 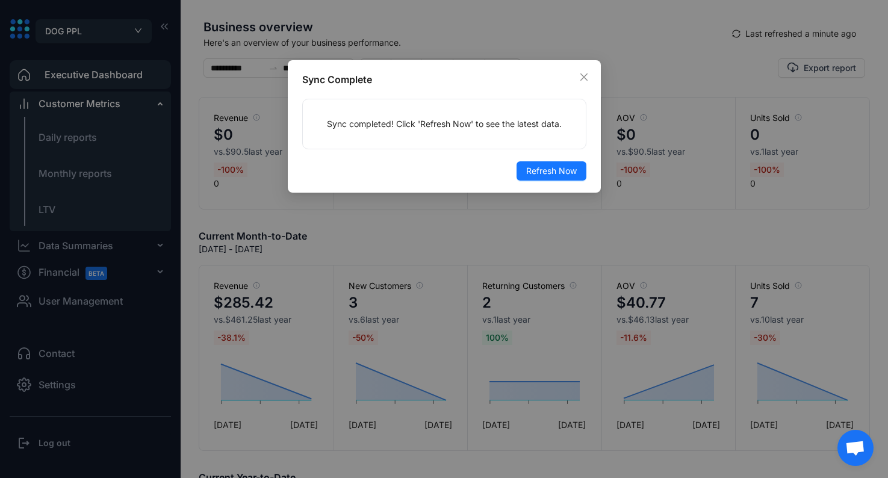 I want to click on div: Sync Complete, so click(x=445, y=80).